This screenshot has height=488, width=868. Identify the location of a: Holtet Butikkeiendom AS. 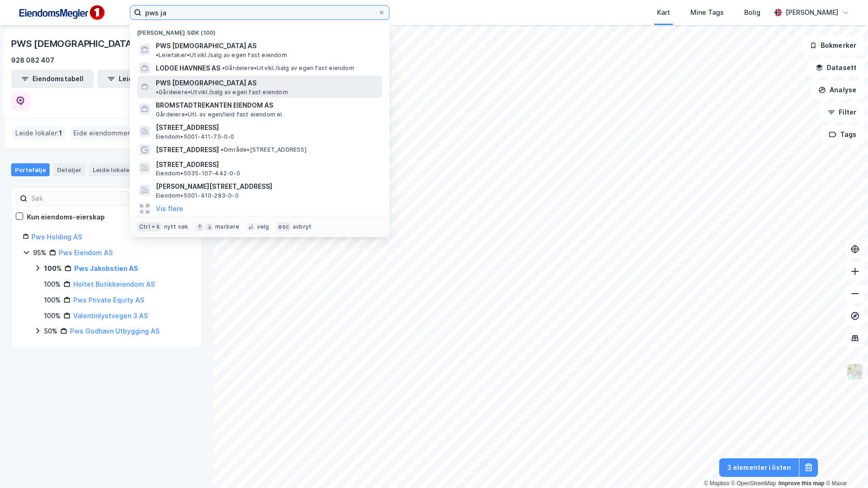
(114, 284).